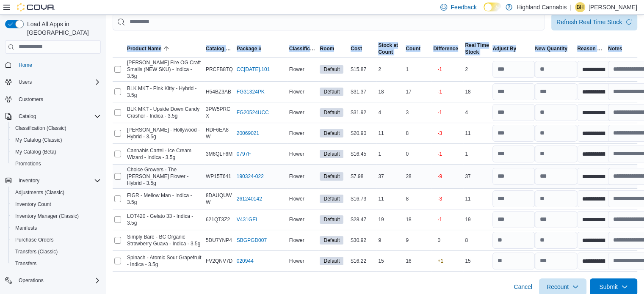 Image resolution: width=644 pixels, height=294 pixels. I want to click on p: -1, so click(439, 92).